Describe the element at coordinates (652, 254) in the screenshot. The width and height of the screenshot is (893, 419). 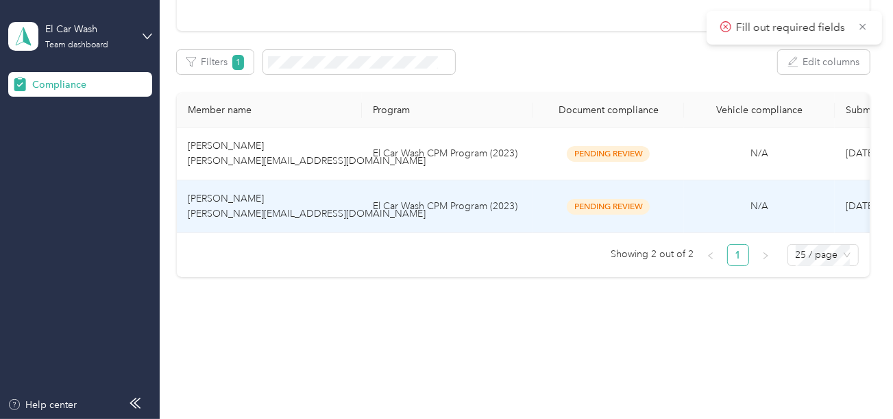
I see `span: Showing 2 out of 2` at that location.